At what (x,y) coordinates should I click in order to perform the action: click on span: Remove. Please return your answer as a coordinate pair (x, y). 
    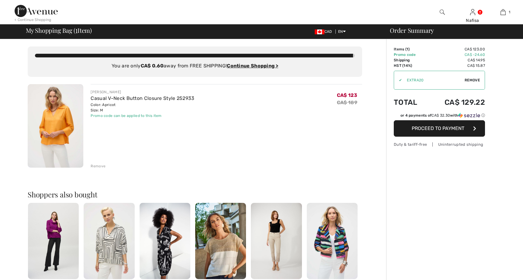
    Looking at the image, I should click on (472, 80).